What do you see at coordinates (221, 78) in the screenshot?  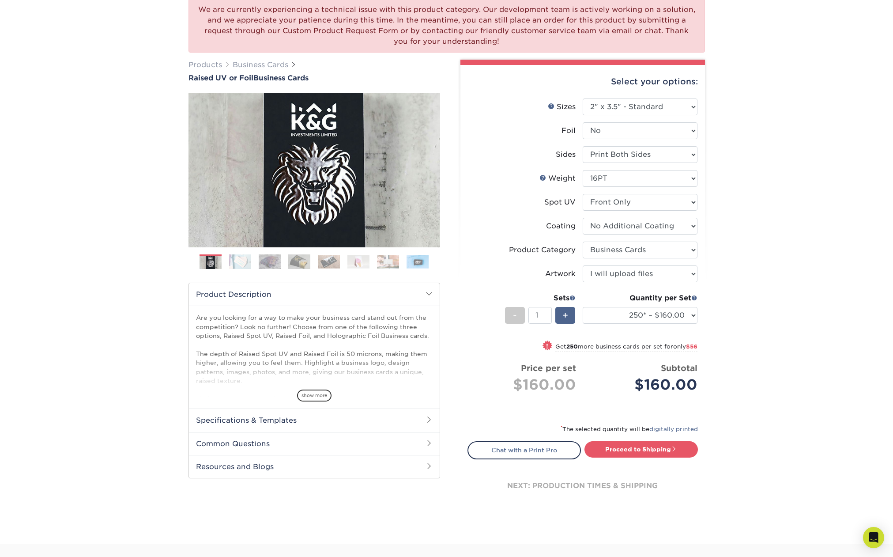 I see `span: Raised UV or Foil` at bounding box center [221, 78].